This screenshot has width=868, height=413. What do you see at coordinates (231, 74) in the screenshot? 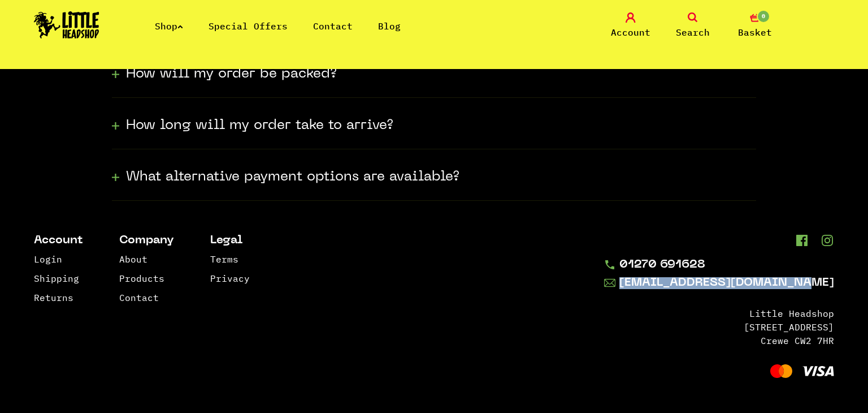
I see `h3: How will my order be packed?` at bounding box center [231, 74].